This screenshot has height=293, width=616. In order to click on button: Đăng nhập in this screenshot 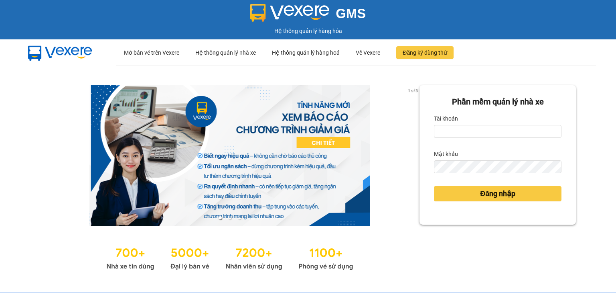, I will do `click(498, 193)`.